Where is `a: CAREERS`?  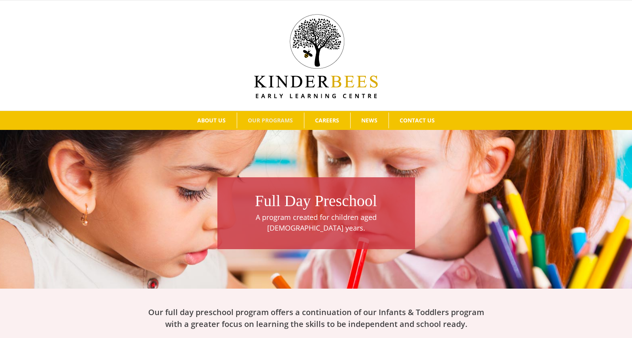 a: CAREERS is located at coordinates (327, 121).